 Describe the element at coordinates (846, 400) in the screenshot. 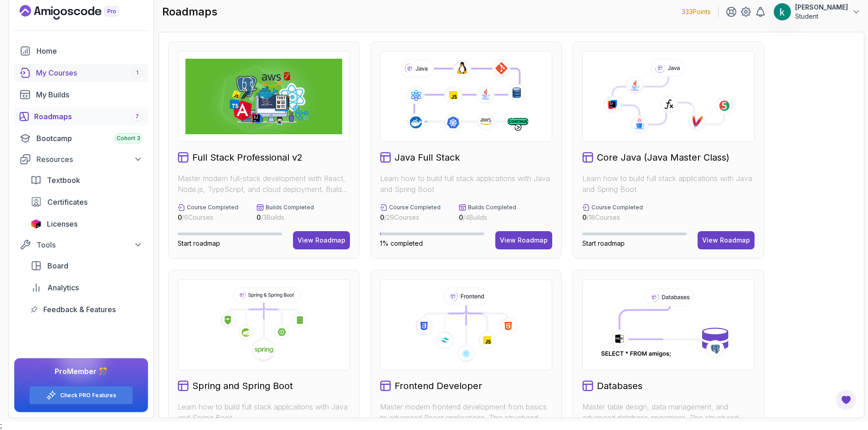

I see `button: Open Feedback Button` at that location.